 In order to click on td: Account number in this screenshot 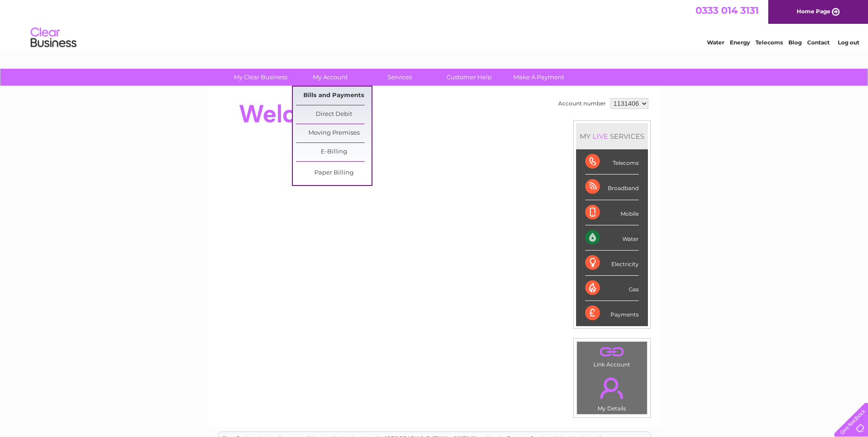, I will do `click(582, 103)`.